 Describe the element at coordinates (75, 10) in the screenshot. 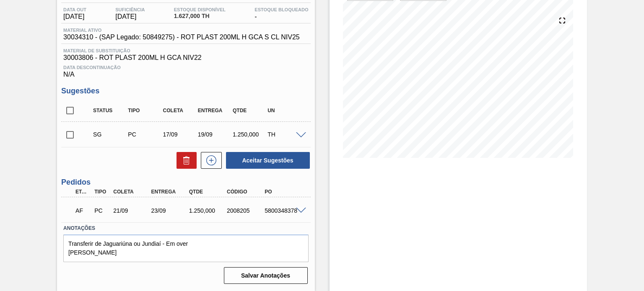

I see `span: Data out` at that location.